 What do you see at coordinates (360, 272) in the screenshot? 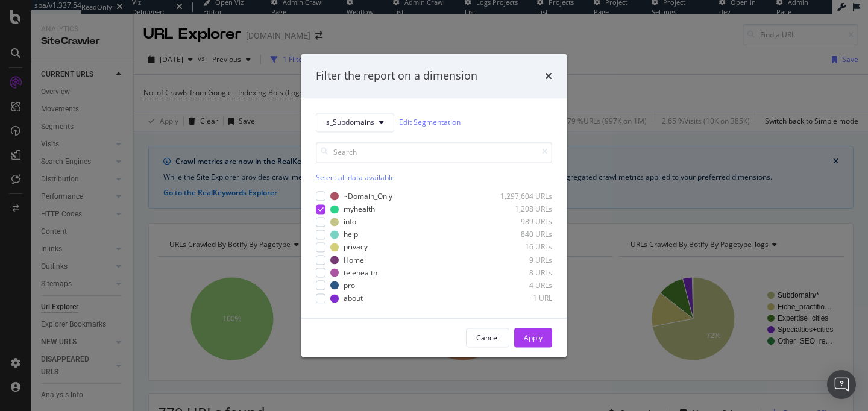
I see `div: telehealth` at bounding box center [360, 272].